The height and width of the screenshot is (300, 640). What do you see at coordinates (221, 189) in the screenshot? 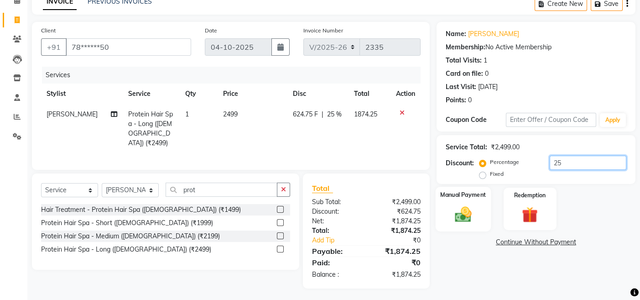
I see `input: Search or Scan` at bounding box center [221, 189].